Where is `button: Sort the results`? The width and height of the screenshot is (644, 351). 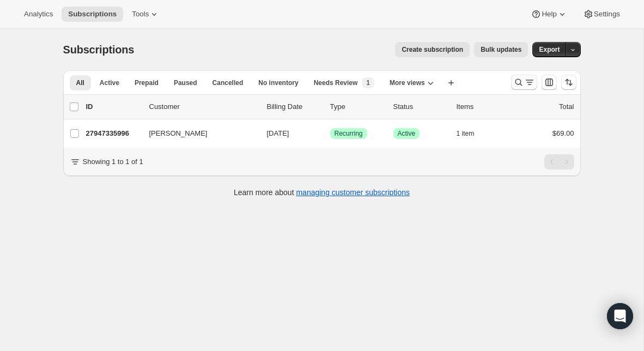 button: Sort the results is located at coordinates (569, 83).